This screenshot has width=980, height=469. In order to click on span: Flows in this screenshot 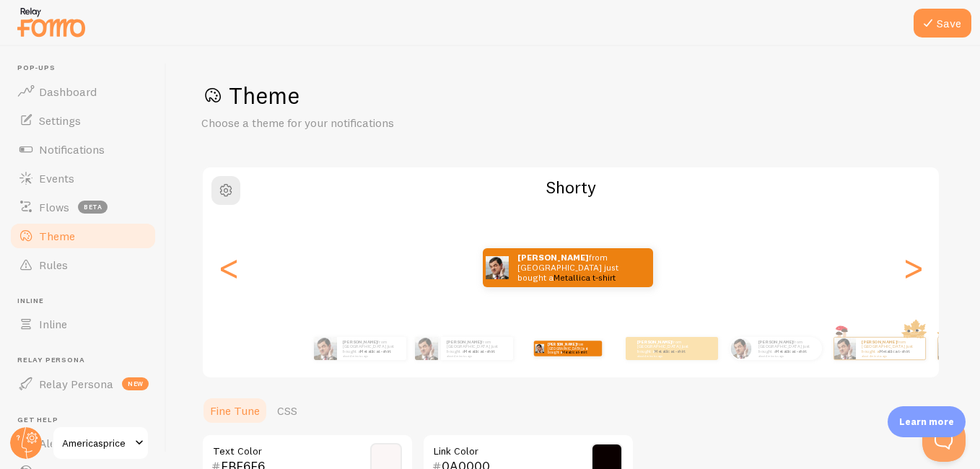, I will do `click(54, 207)`.